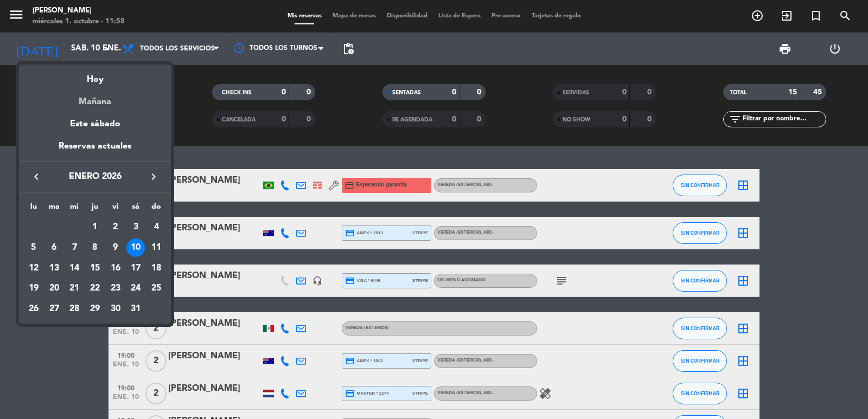 This screenshot has height=419, width=868. Describe the element at coordinates (156, 227) in the screenshot. I see `div: 4` at that location.